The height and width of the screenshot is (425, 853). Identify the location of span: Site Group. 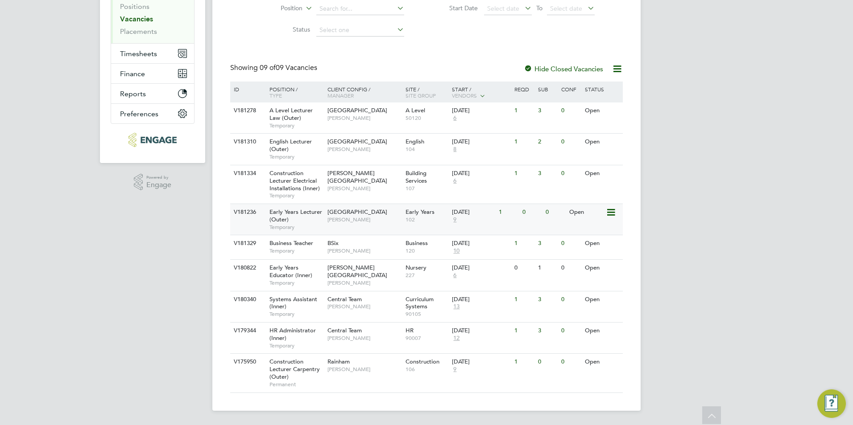
(420, 95).